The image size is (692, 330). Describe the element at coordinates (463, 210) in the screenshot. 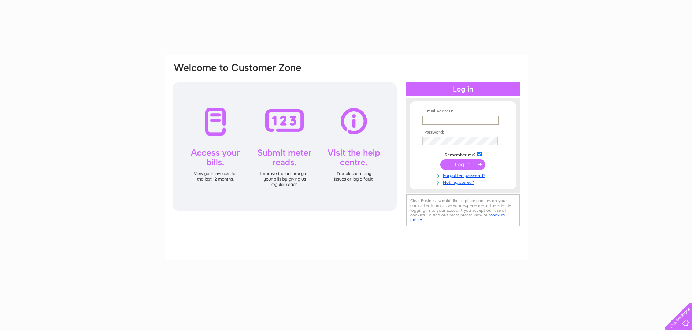

I see `div: Clear Business would like to place cookies on your computer to improve your experience of the sit...` at that location.